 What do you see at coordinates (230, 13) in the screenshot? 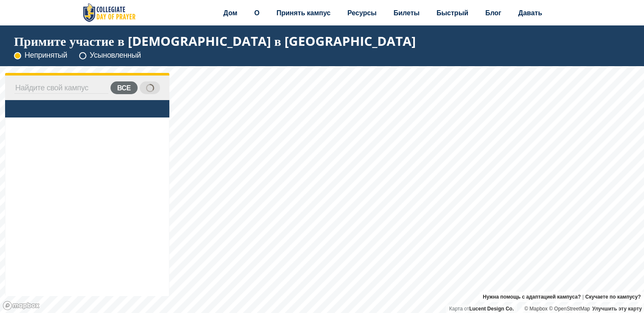
I see `font: Дом` at bounding box center [230, 13].